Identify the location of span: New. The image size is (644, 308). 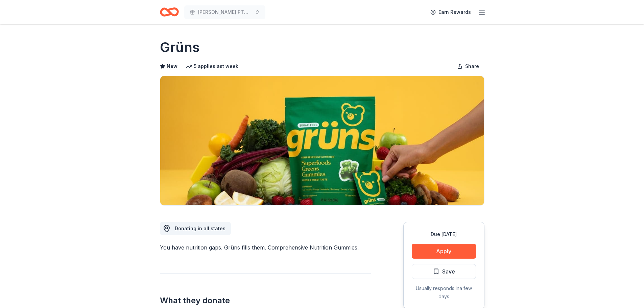
(172, 66).